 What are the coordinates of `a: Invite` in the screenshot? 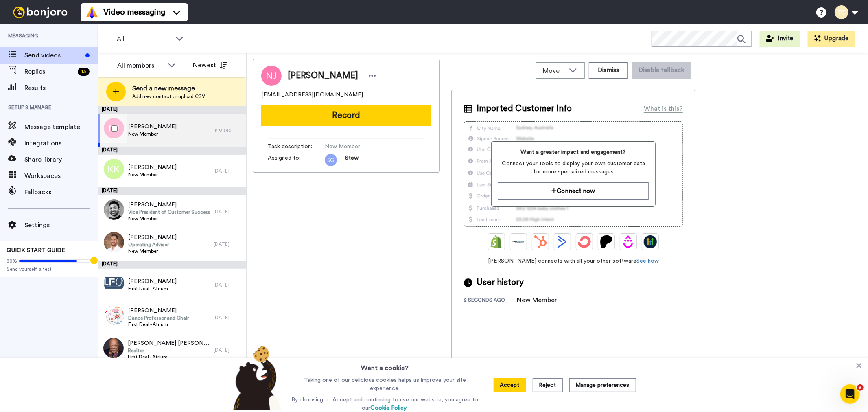 It's located at (780, 39).